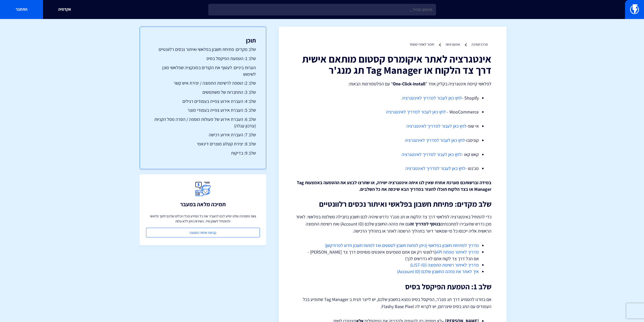 This screenshot has width=644, height=322. I want to click on p: צוות התמיכה שלנו יסייע לכם להעביר את כל המידע מכל הכלים שלכם לתוך פלאשי ולהתחיל לשווק מיד, השירות..., so click(203, 219).